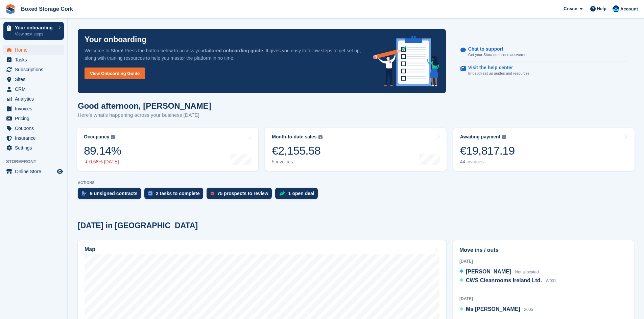 The image size is (644, 319). Describe the element at coordinates (551, 281) in the screenshot. I see `span: W001` at that location.